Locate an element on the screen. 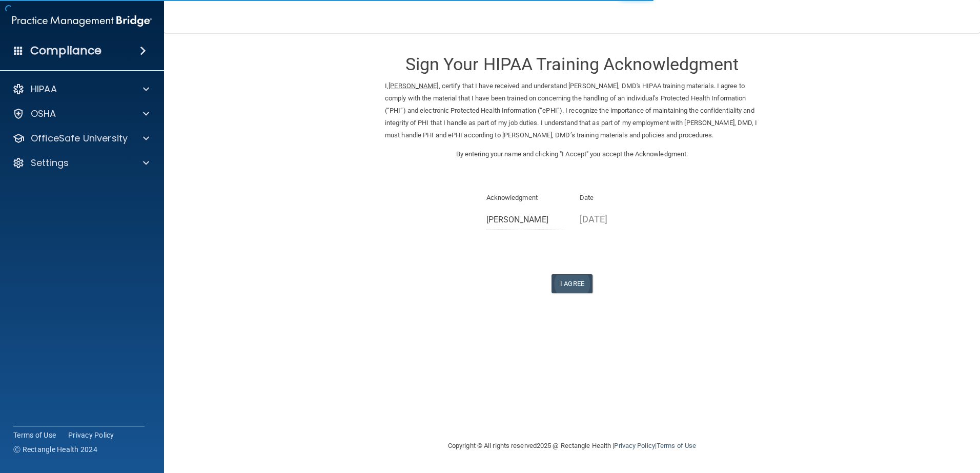  p: HIPAA is located at coordinates (44, 89).